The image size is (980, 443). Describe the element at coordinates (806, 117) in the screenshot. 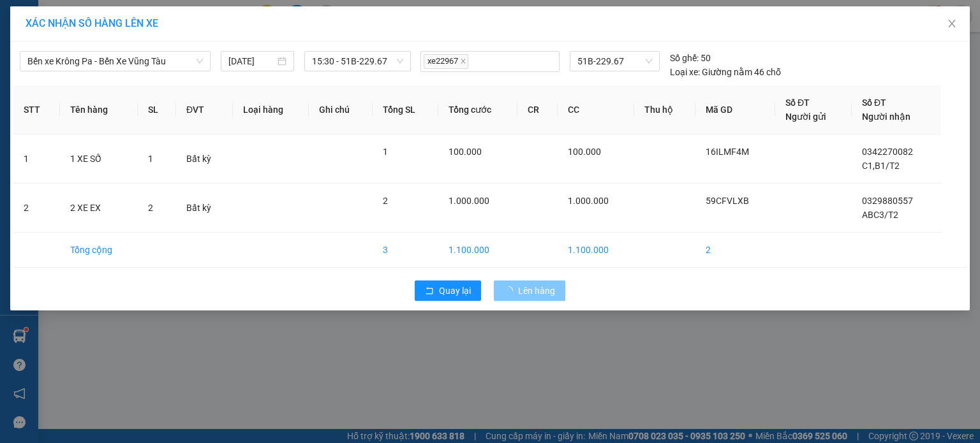

I see `span: Người gửi` at that location.